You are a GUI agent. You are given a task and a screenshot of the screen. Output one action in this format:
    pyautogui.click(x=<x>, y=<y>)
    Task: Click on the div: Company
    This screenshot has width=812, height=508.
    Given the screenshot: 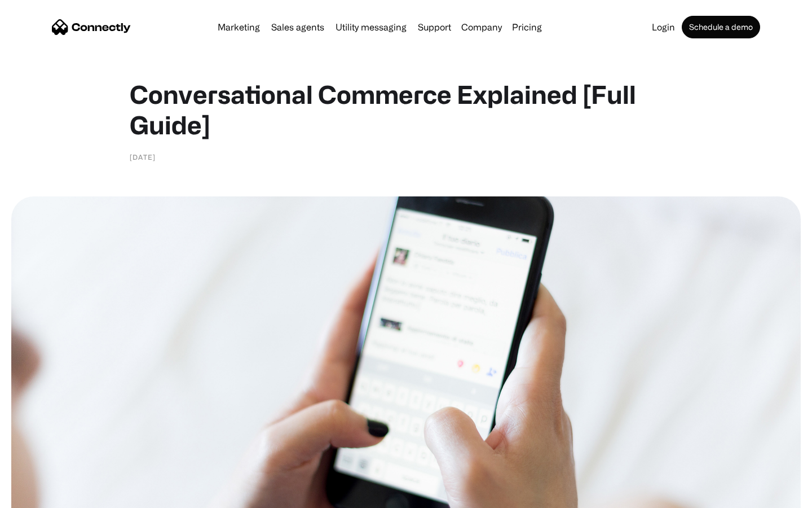 What is the action you would take?
    pyautogui.click(x=482, y=27)
    